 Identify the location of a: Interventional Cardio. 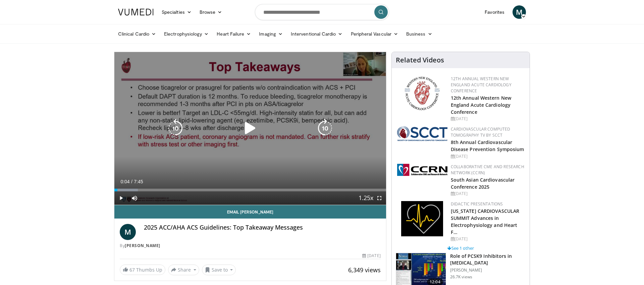
(317, 34).